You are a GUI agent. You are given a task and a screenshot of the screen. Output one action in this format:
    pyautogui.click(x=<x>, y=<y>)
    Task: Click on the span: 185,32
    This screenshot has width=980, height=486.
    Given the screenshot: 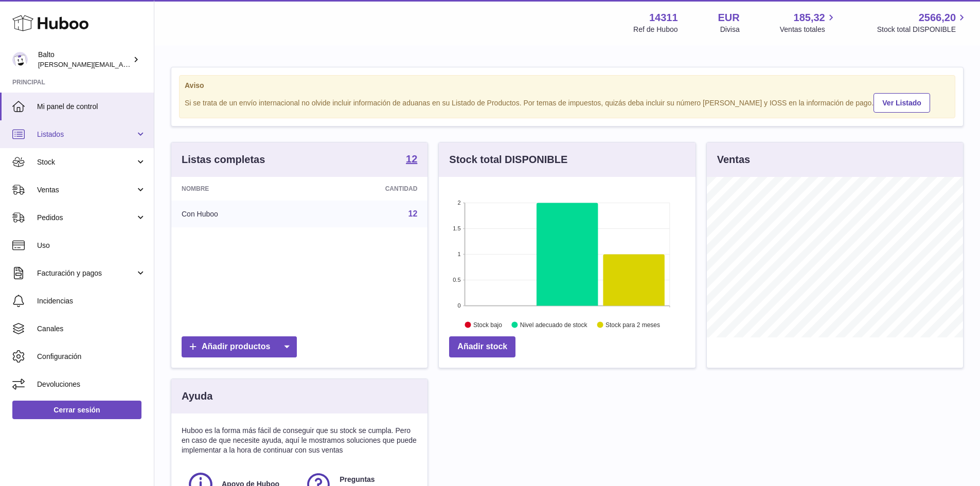 What is the action you would take?
    pyautogui.click(x=809, y=17)
    